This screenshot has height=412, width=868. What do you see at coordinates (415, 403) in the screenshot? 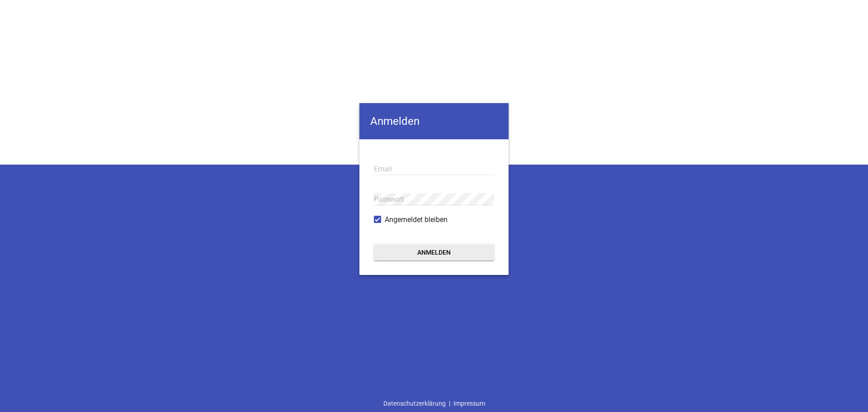
I see `a: Datenschutzerklärung` at bounding box center [415, 403].